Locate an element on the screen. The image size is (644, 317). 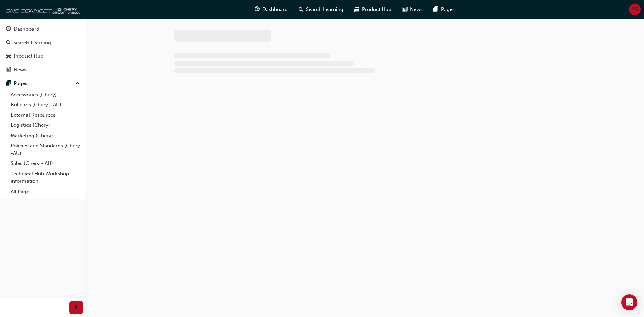
a: Dashboard is located at coordinates (43, 29).